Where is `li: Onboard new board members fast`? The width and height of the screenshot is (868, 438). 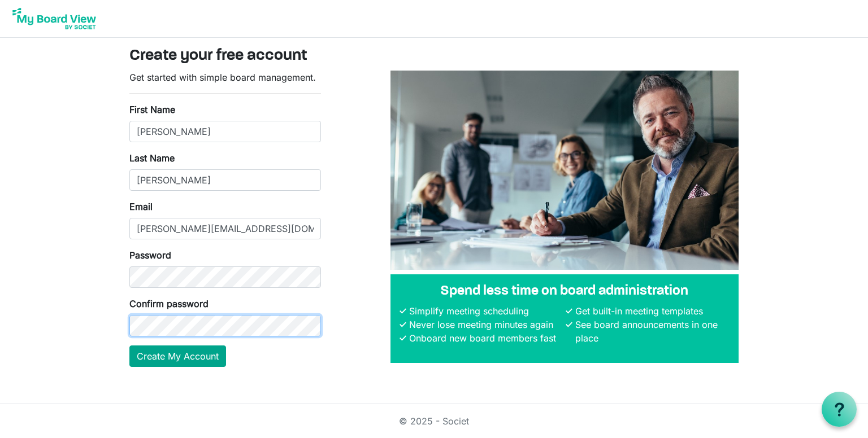 li: Onboard new board members fast is located at coordinates (485, 338).